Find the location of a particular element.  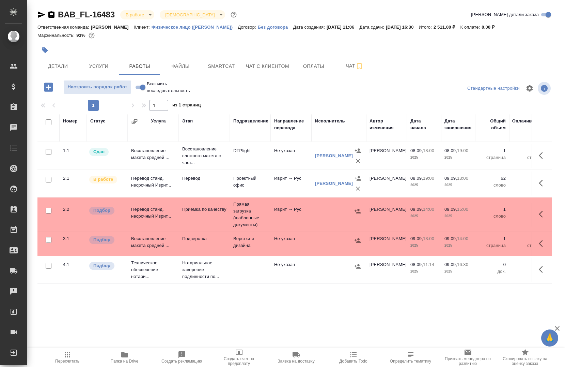

p: Итого: is located at coordinates (426, 27).